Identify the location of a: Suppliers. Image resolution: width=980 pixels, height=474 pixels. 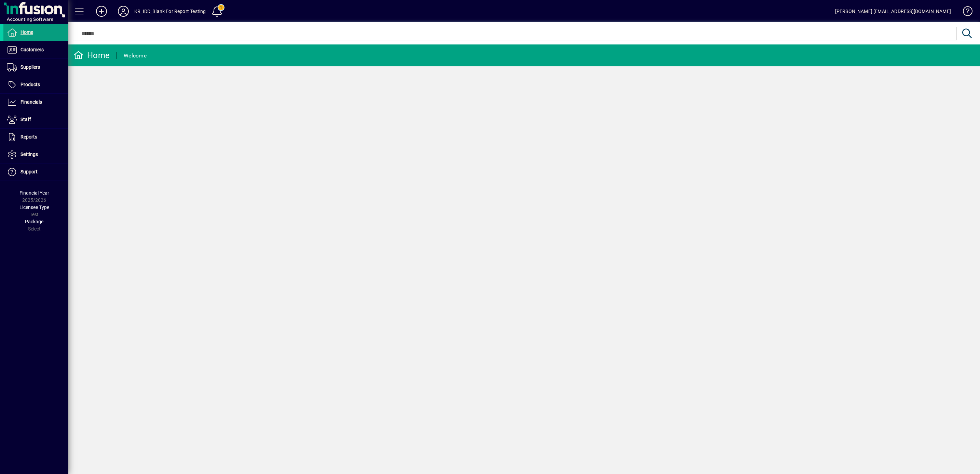
(36, 67).